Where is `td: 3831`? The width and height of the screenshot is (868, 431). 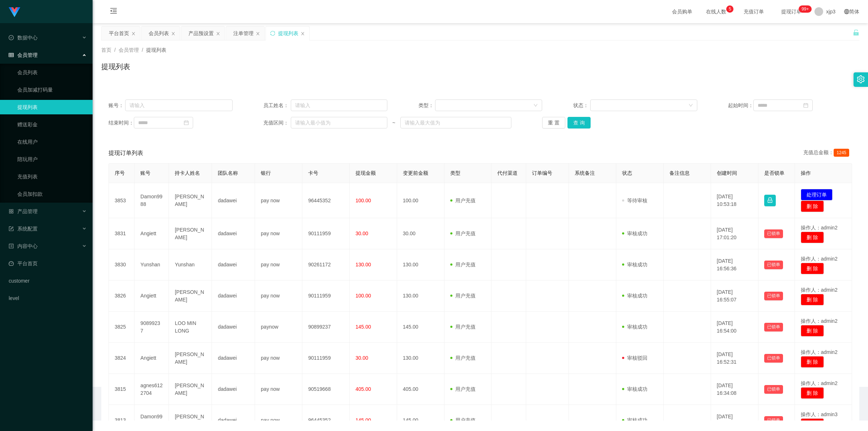 td: 3831 is located at coordinates (121, 234).